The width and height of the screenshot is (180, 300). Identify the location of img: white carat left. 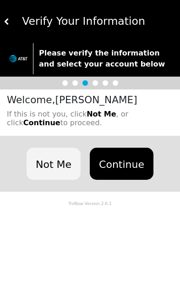
(7, 22).